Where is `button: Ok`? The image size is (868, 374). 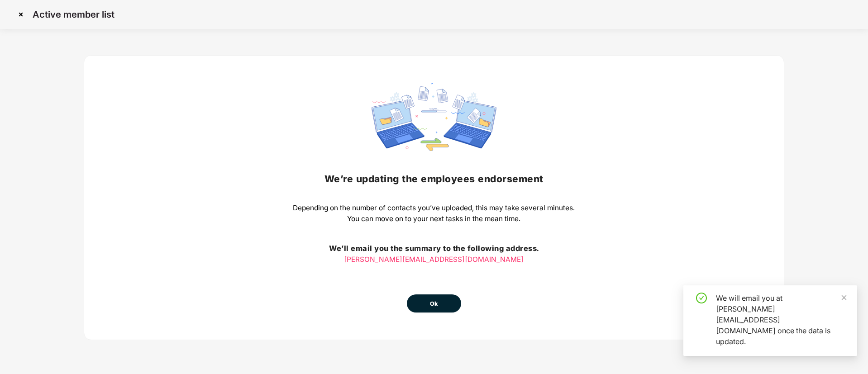 button: Ok is located at coordinates (434, 304).